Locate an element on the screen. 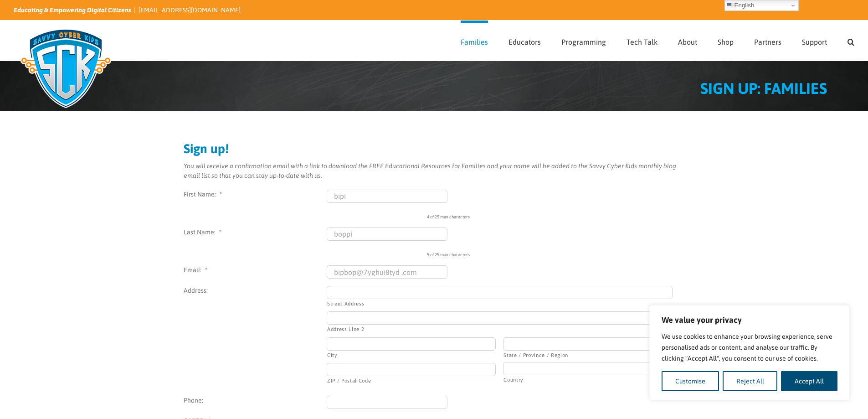 The width and height of the screenshot is (868, 419). div: 4 of 25 max characters is located at coordinates (586, 214).